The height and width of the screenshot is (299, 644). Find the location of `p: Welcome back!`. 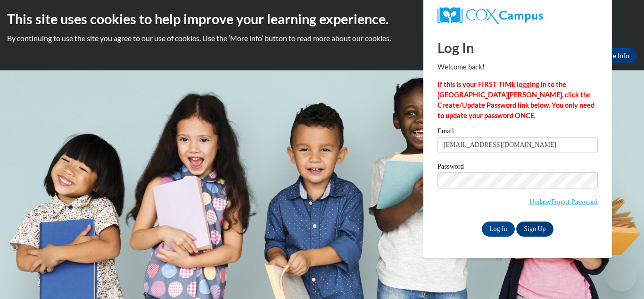

p: Welcome back! is located at coordinates (518, 67).